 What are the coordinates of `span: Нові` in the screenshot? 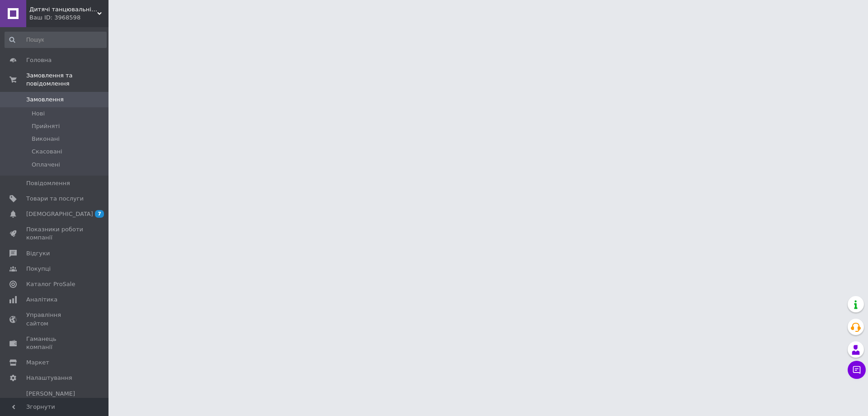 It's located at (38, 113).